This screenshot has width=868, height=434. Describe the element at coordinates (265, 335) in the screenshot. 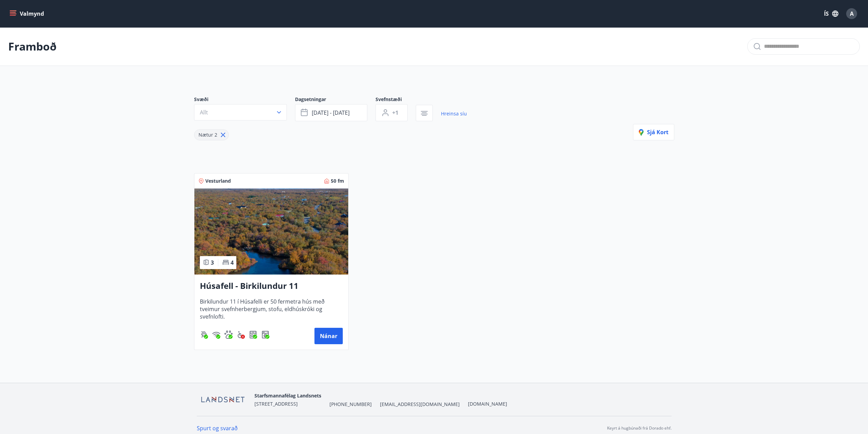

I see `div: Þvottavél` at that location.